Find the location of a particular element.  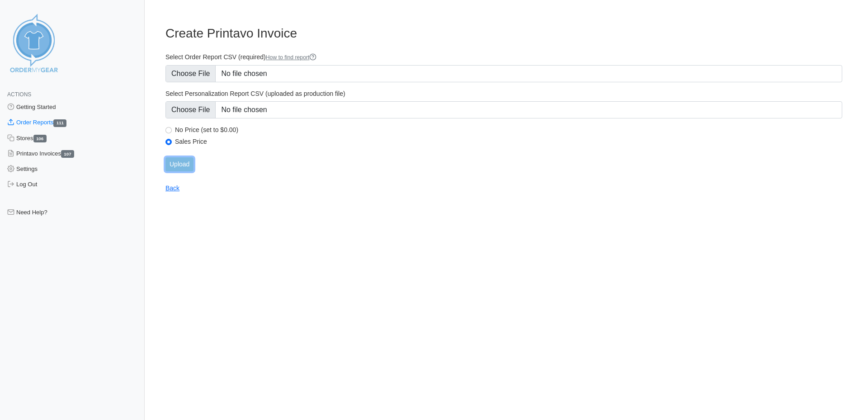

label: No Price (set to $0.00) is located at coordinates (508, 130).